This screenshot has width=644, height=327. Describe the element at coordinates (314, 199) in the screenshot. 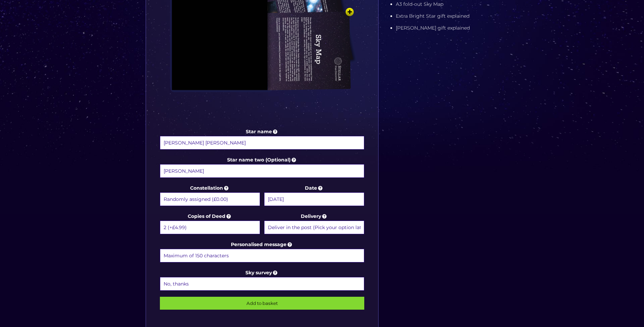

I see `input: Date` at that location.